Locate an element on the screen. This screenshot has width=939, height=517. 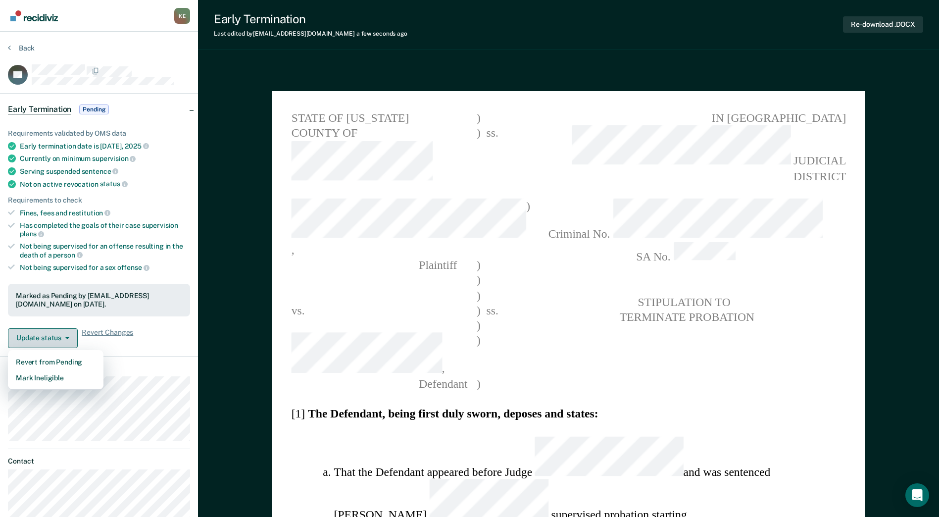
div: Has completed the goals of their case supervision is located at coordinates (105, 230).